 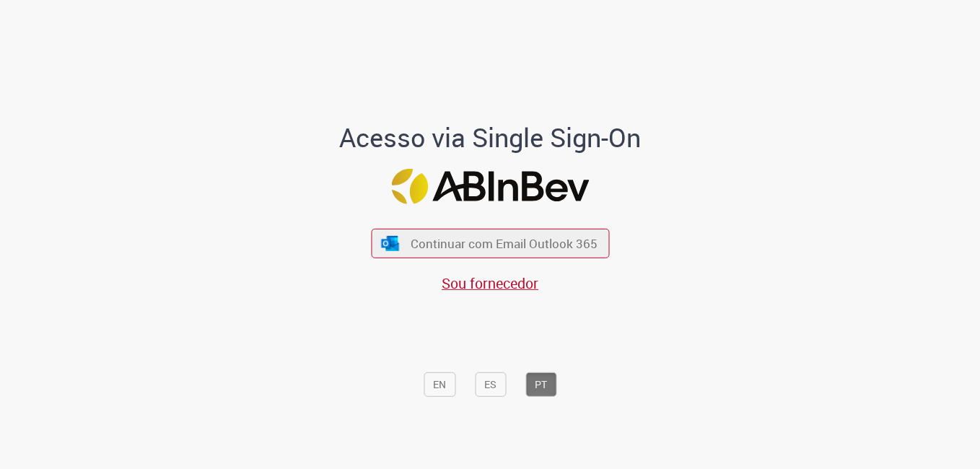 What do you see at coordinates (490, 137) in the screenshot?
I see `h1: Acesso via Single Sign-On` at bounding box center [490, 137].